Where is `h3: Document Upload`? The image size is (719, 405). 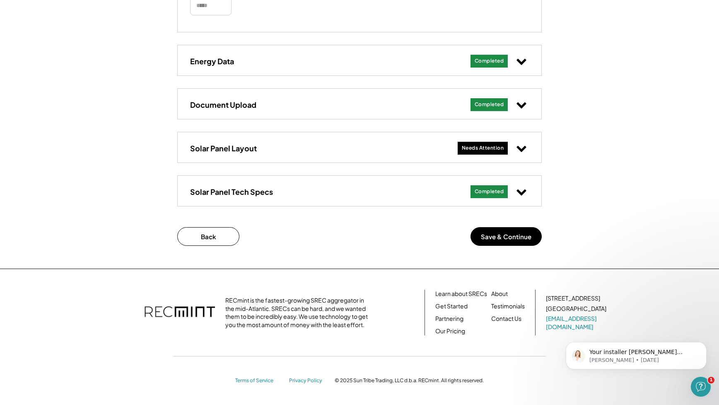 h3: Document Upload is located at coordinates (223, 104).